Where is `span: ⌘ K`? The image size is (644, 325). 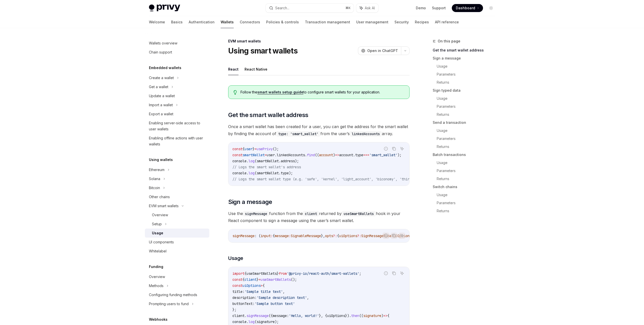 span: ⌘ K is located at coordinates (348, 8).